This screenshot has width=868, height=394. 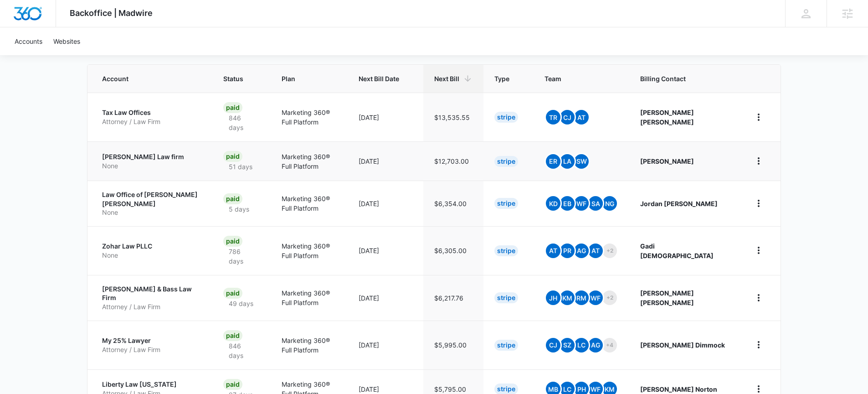 What do you see at coordinates (240, 166) in the screenshot?
I see `p: 51 days` at bounding box center [240, 166].